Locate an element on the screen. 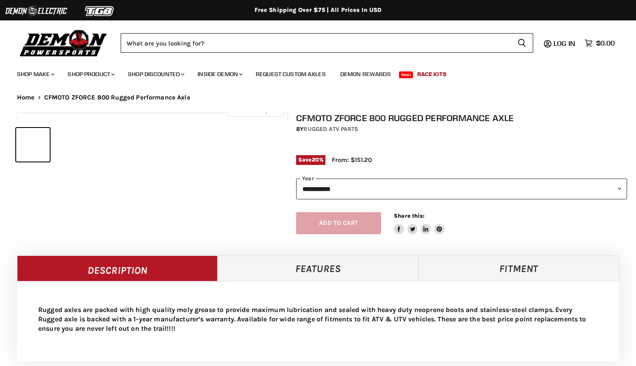  img: TGB Logo 2 is located at coordinates (100, 11).